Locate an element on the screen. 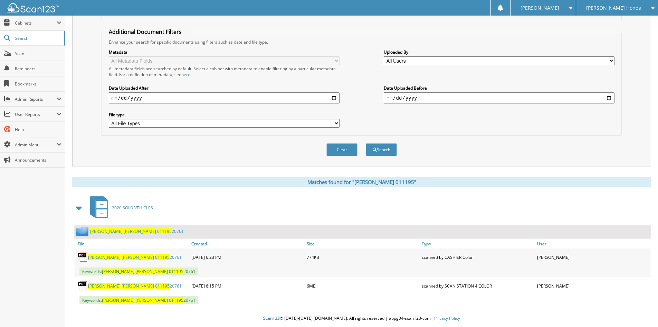 This screenshot has height=327, width=658. legend: Additional Document Filters is located at coordinates (145, 32).